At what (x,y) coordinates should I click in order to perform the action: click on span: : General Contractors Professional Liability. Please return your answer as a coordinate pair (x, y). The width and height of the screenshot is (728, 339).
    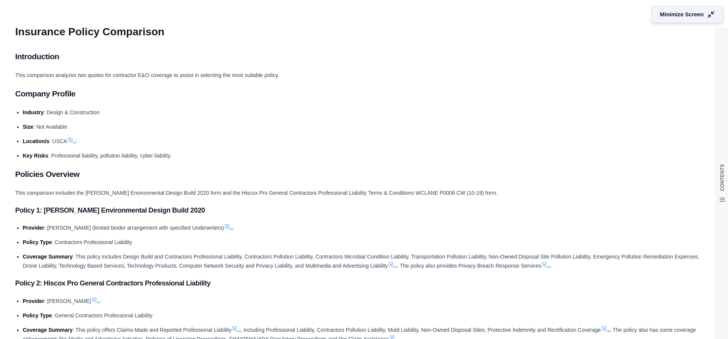
    Looking at the image, I should click on (102, 315).